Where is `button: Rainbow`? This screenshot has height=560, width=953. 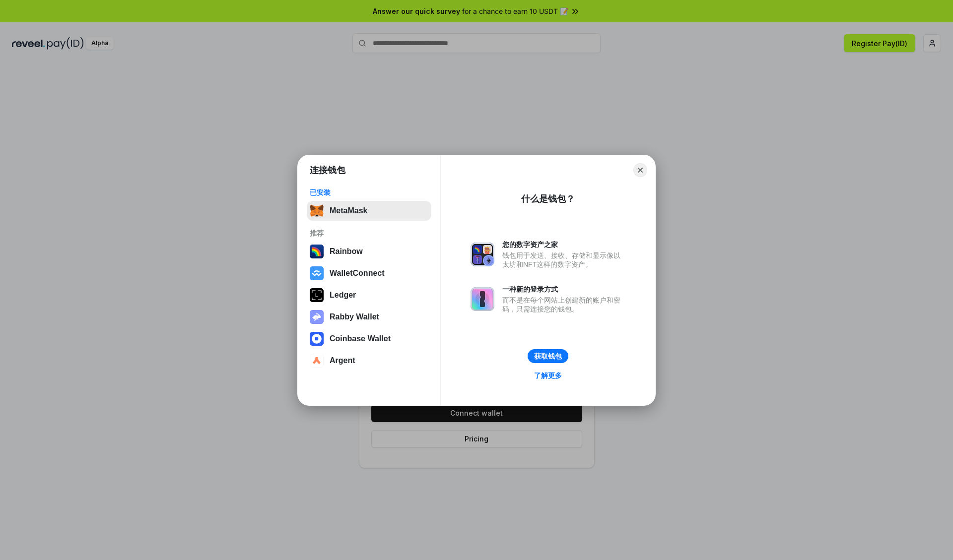 button: Rainbow is located at coordinates (368, 251).